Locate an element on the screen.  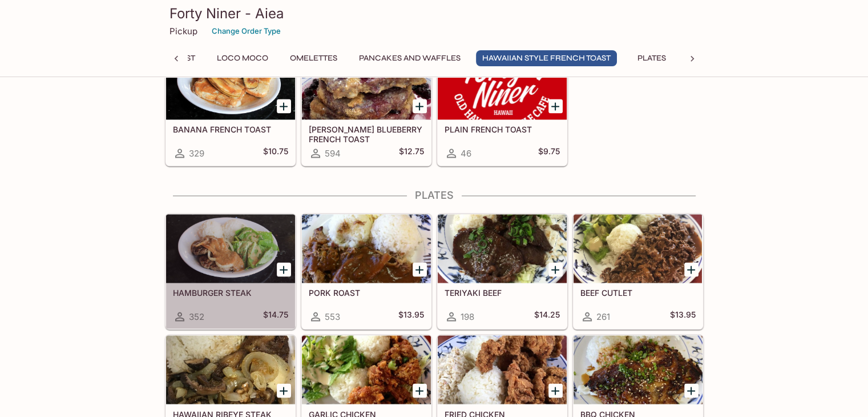
h5: PLAIN FRENCH TOAST is located at coordinates (502, 129).